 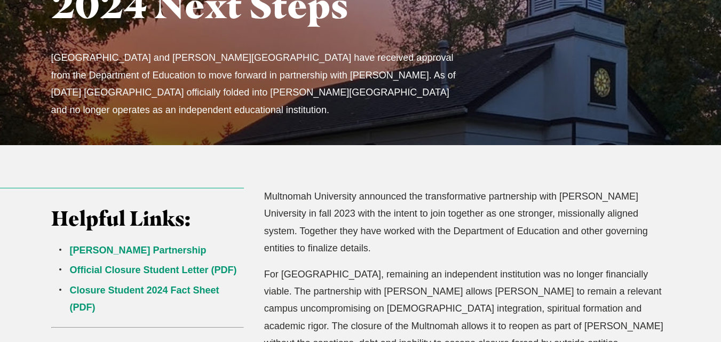 I want to click on h3: Helpful Links:, so click(x=148, y=219).